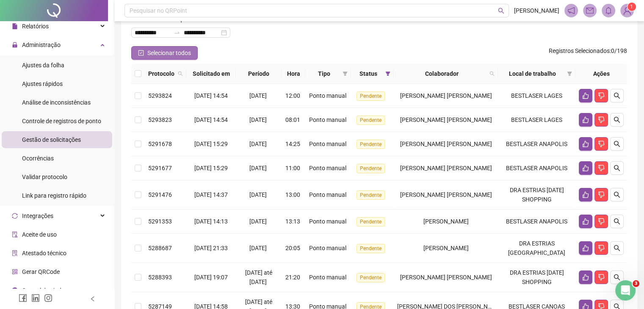  What do you see at coordinates (292, 168) in the screenshot?
I see `span: 11:00` at bounding box center [292, 168].